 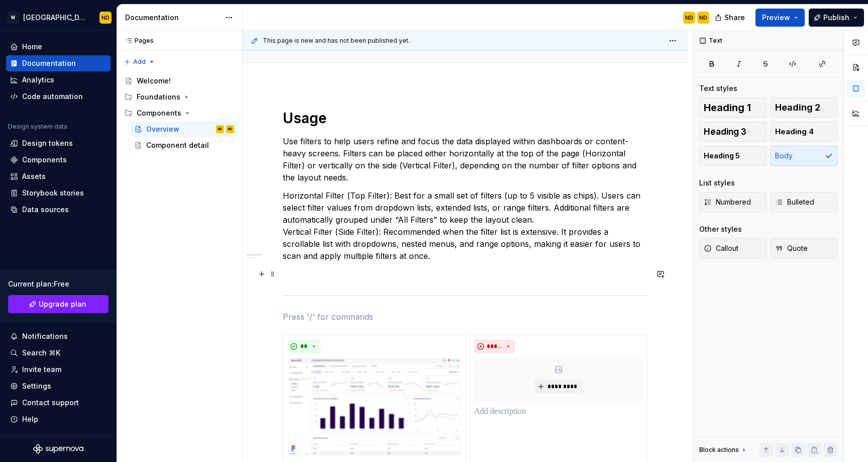 What do you see at coordinates (47, 143) in the screenshot?
I see `div: Design tokens` at bounding box center [47, 143].